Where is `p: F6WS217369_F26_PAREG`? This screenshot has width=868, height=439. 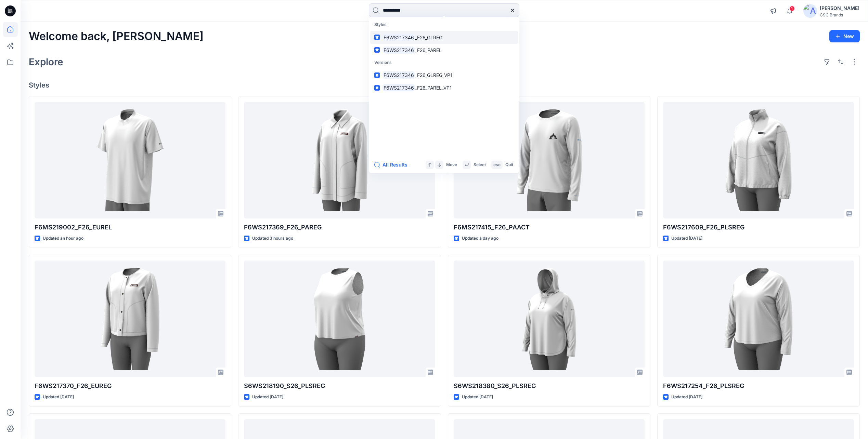 p: F6WS217369_F26_PAREG is located at coordinates (339, 227).